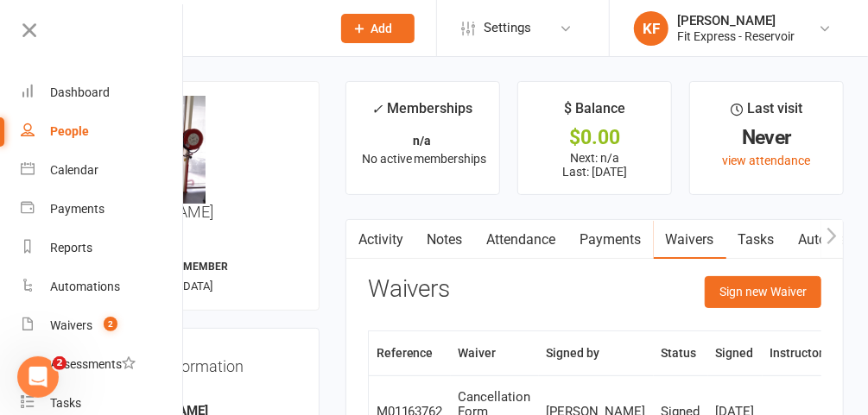  Describe the element at coordinates (202, 396) in the screenshot. I see `div: Owner` at that location.